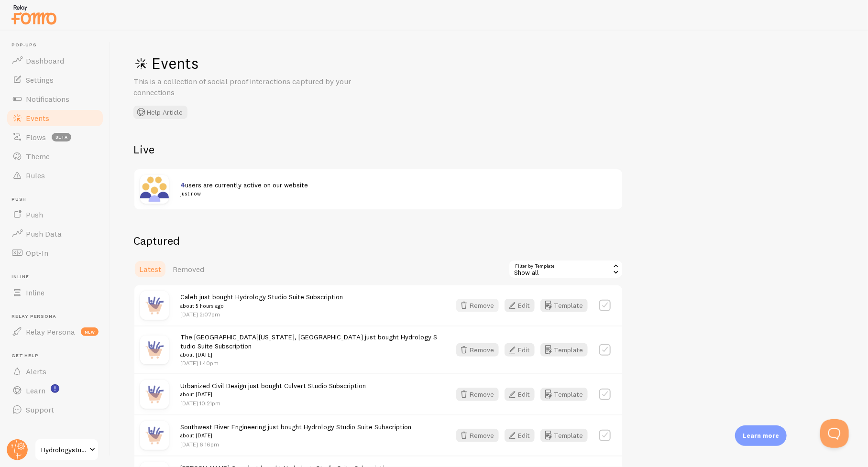 This screenshot has width=868, height=467. I want to click on a: Removed, so click(188, 269).